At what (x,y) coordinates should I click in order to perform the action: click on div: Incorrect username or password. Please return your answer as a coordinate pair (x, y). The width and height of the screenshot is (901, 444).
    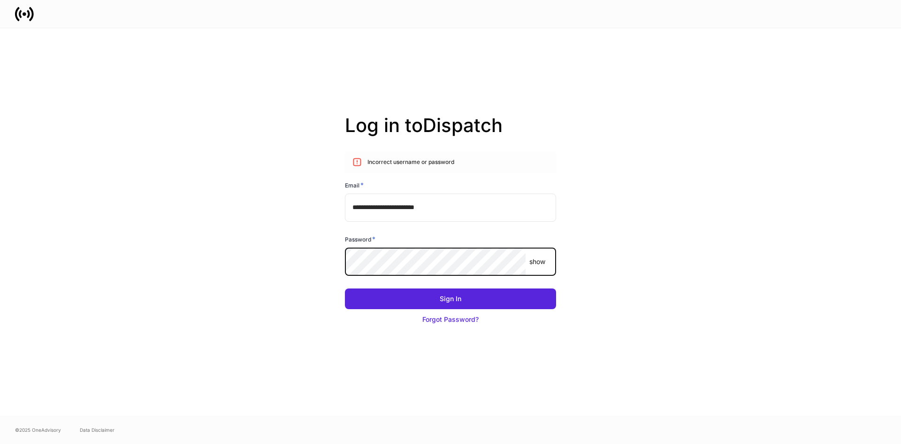
    Looking at the image, I should click on (411, 162).